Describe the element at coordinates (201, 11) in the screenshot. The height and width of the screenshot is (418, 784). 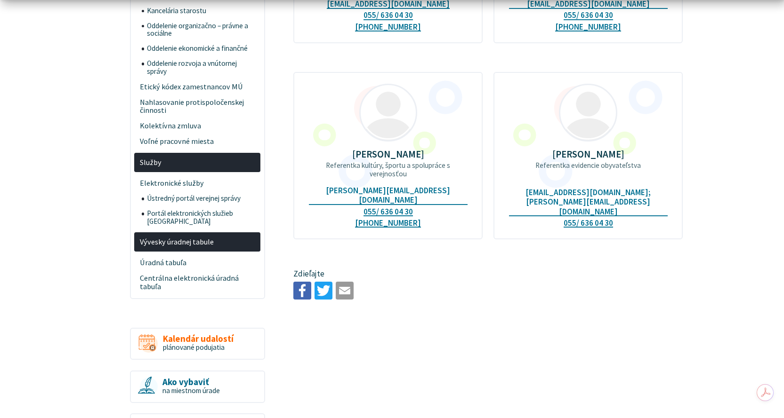
I see `a: Kancelária starostu` at that location.